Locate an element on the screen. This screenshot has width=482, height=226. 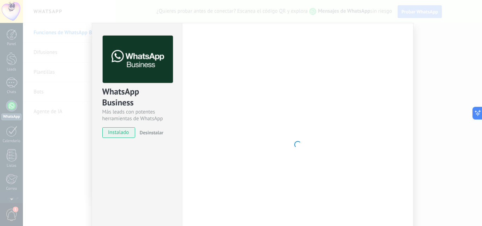
div: WhatsApp Business is located at coordinates (137, 97).